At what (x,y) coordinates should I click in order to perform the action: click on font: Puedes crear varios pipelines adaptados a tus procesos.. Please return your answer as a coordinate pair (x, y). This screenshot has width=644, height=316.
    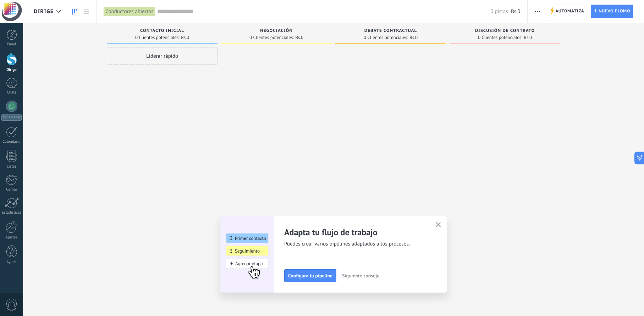
    Looking at the image, I should click on (347, 244).